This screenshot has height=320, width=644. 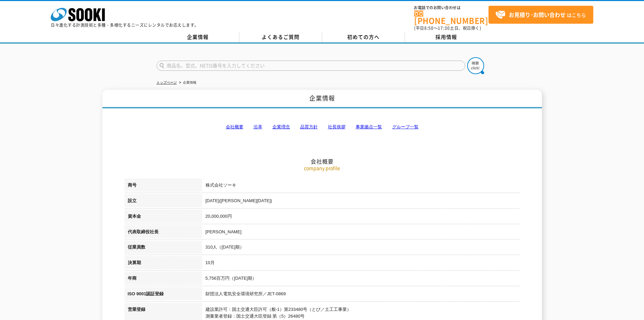 What do you see at coordinates (322, 168) in the screenshot?
I see `p: company profile` at bounding box center [322, 168].